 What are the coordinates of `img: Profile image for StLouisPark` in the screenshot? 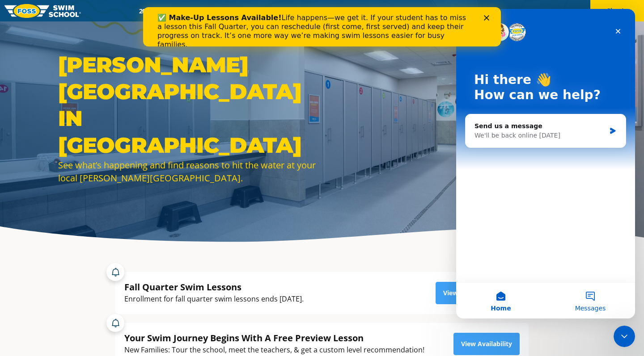 It's located at (61, 23).